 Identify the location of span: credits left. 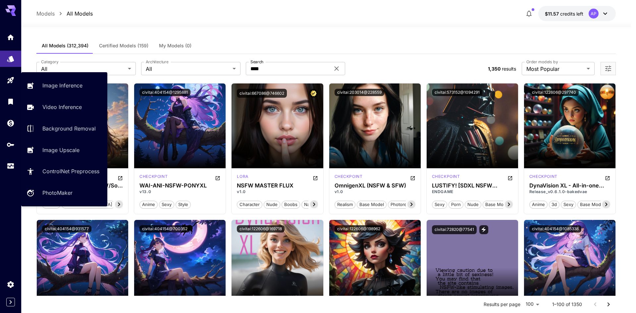
(572, 14).